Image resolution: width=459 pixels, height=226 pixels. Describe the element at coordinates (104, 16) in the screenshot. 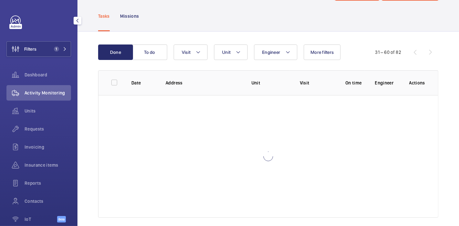

I see `p: Tasks` at that location.